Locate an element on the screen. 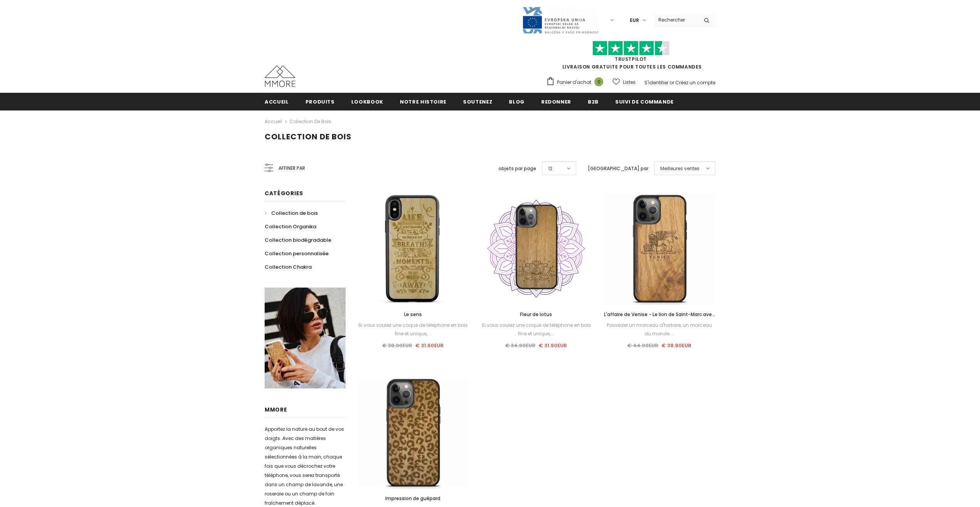 Image resolution: width=980 pixels, height=507 pixels. span: Notre histoire is located at coordinates (423, 102).